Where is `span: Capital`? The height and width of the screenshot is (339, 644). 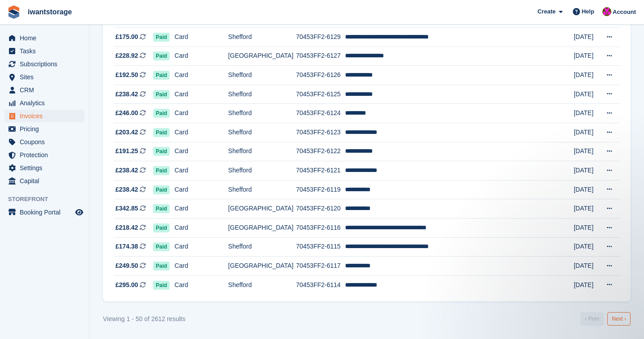
span: Capital is located at coordinates (47, 181).